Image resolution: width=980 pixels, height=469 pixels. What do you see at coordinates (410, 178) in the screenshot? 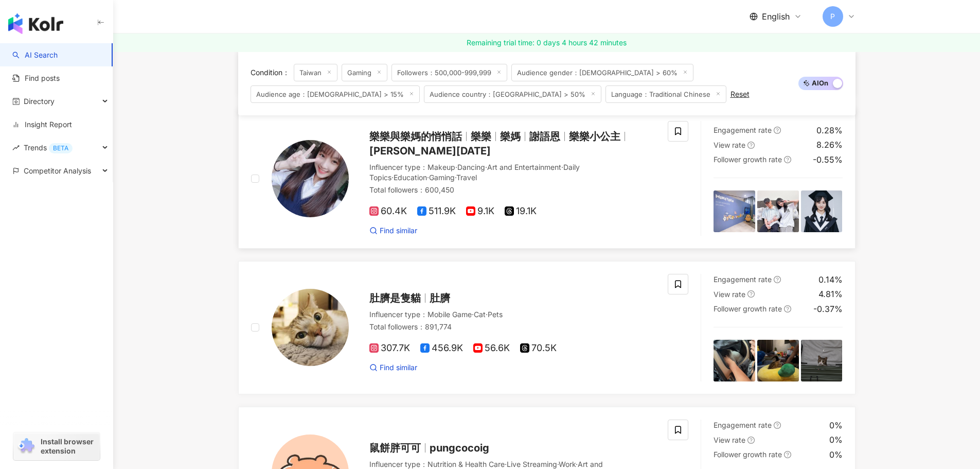
I see `span: Education` at bounding box center [410, 178].